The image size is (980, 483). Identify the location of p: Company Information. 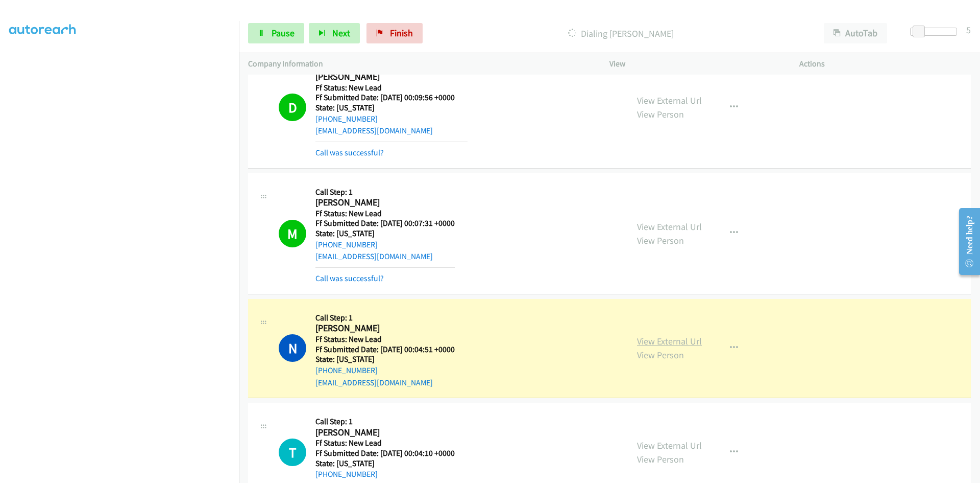
(420, 64).